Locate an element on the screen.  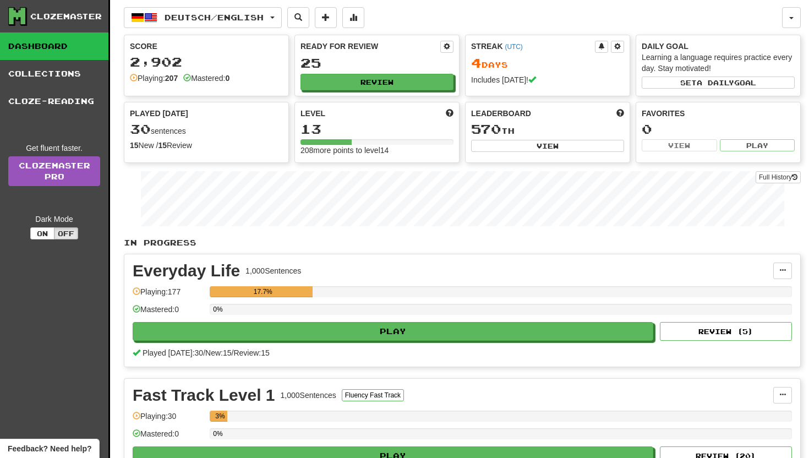
div: 0 is located at coordinates (718, 129).